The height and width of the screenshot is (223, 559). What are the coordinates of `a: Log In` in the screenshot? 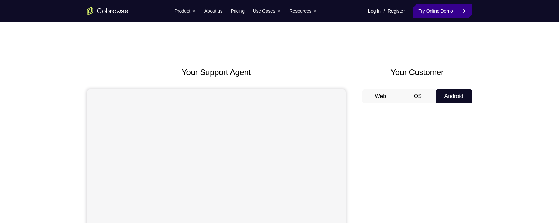 It's located at (375, 11).